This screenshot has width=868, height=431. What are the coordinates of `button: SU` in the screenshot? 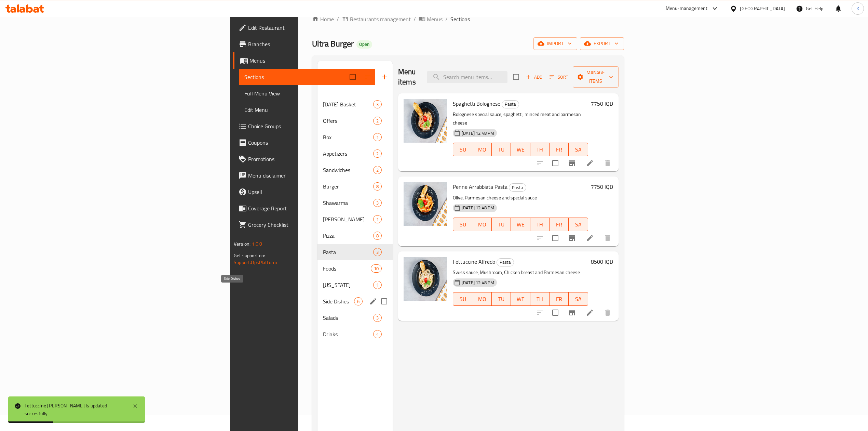 It's located at (463, 149).